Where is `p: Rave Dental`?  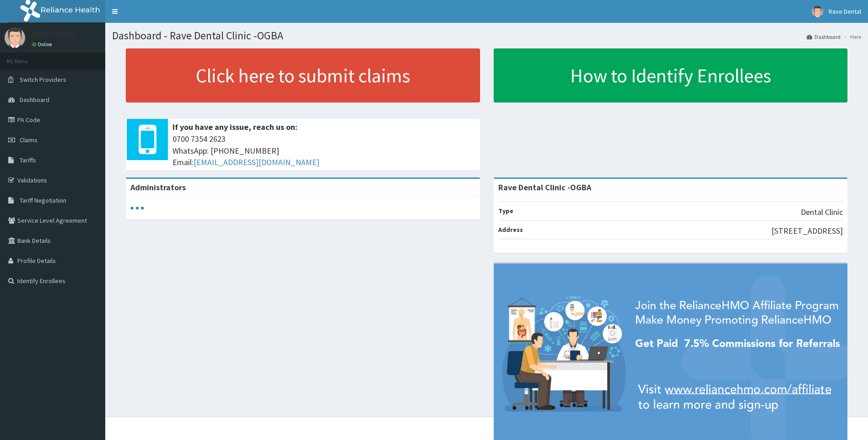 p: Rave Dental is located at coordinates (54, 34).